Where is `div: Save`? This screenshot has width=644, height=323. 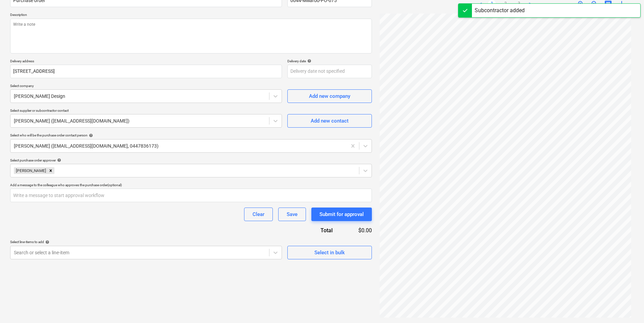 div: Save is located at coordinates (292, 214).